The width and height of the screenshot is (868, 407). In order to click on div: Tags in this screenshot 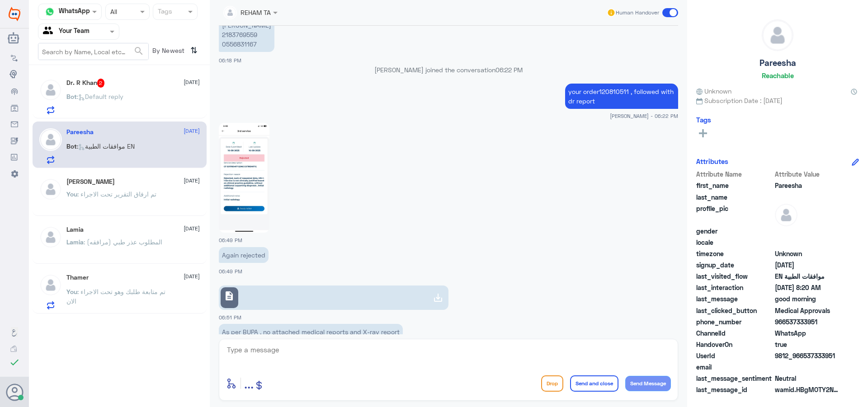, I will do `click(164, 12)`.